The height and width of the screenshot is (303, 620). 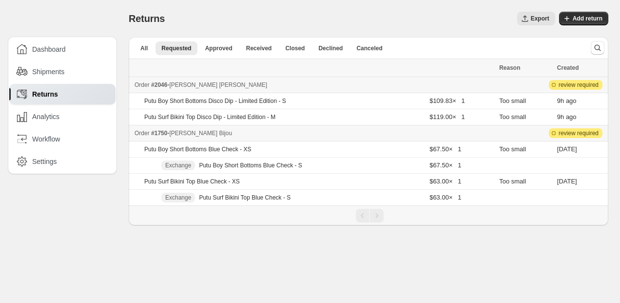 What do you see at coordinates (259, 48) in the screenshot?
I see `span: Received` at bounding box center [259, 48].